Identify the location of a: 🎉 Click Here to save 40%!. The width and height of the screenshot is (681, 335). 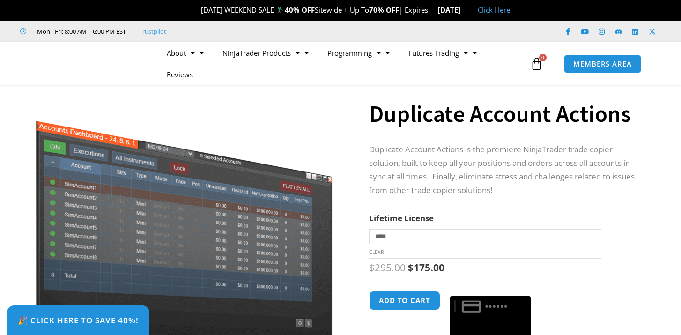
(78, 320).